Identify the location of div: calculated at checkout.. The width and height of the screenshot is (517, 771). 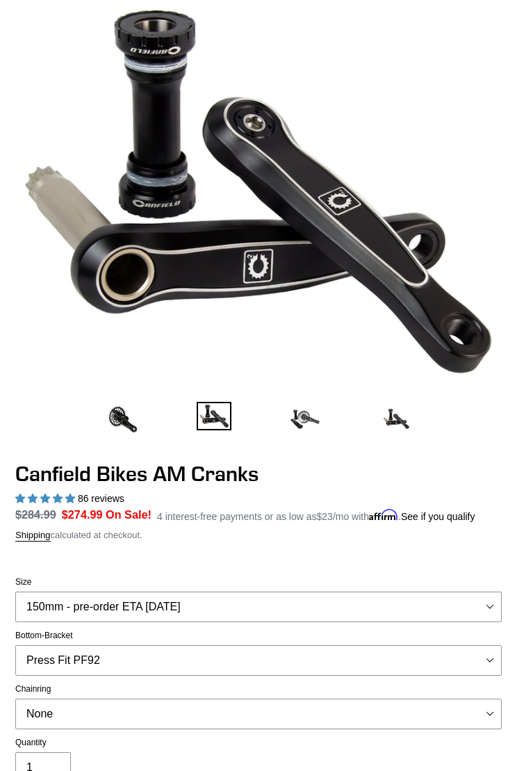
(259, 535).